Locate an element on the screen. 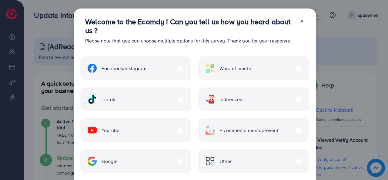 This screenshot has height=180, width=388. span: E-commerce meetup/event is located at coordinates (249, 130).